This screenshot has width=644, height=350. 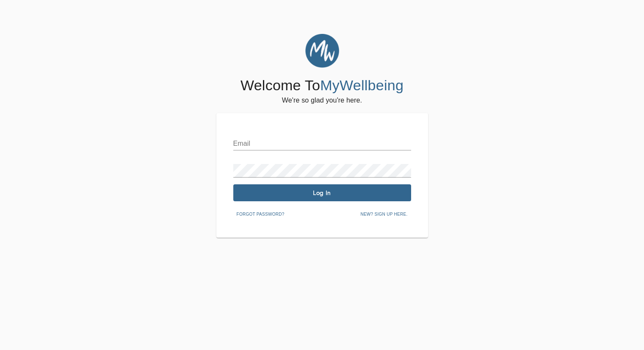 What do you see at coordinates (322, 51) in the screenshot?
I see `img: MyWellbeing` at bounding box center [322, 51].